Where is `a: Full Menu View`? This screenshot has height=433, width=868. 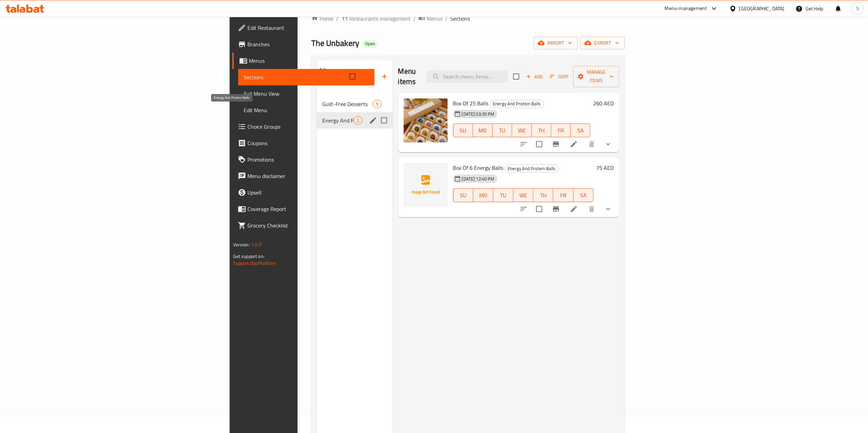
a: Full Menu View is located at coordinates (306, 93).